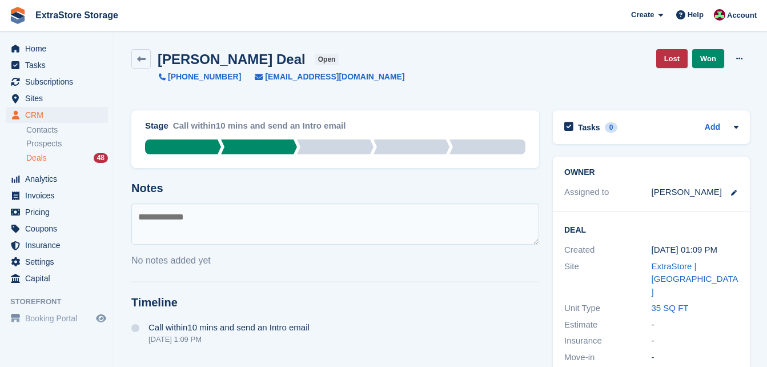 The width and height of the screenshot is (767, 367). What do you see at coordinates (59, 318) in the screenshot?
I see `span: Booking Portal` at bounding box center [59, 318].